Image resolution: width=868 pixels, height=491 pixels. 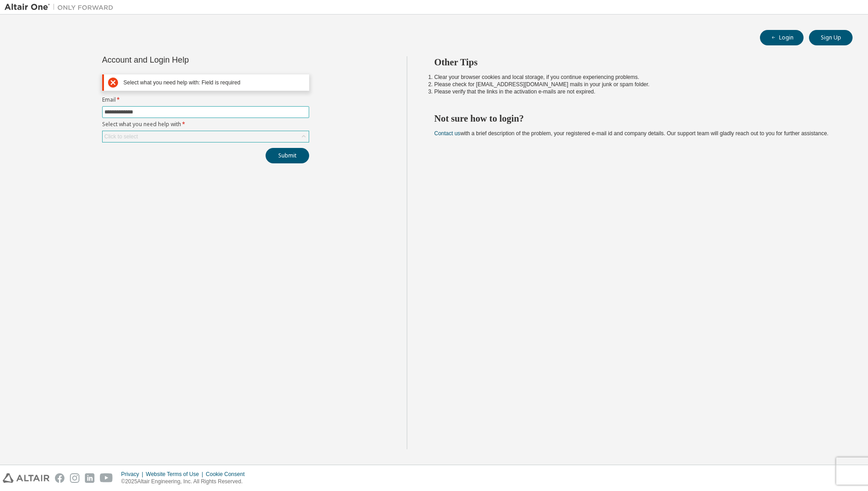 I want to click on img: linkedin.svg, so click(x=89, y=478).